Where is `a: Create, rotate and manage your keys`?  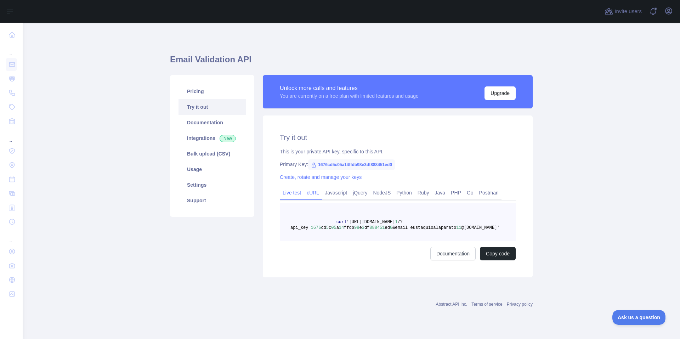 a: Create, rotate and manage your keys is located at coordinates (320, 177).